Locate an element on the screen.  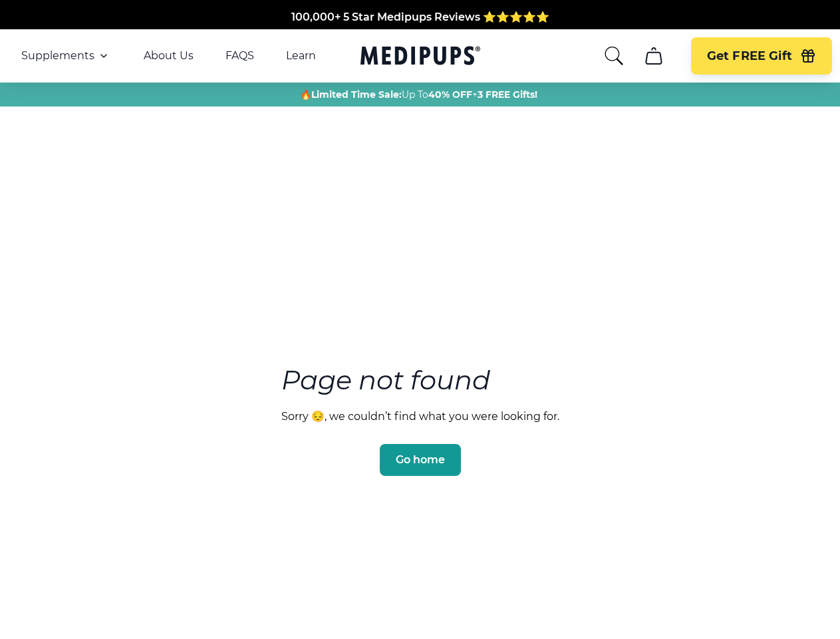
h3: Page not found is located at coordinates (421, 380).